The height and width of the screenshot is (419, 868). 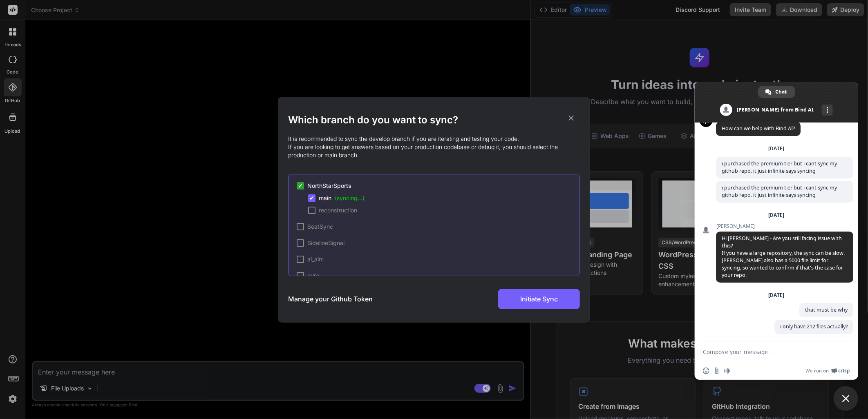 I want to click on span: We run on, so click(x=817, y=371).